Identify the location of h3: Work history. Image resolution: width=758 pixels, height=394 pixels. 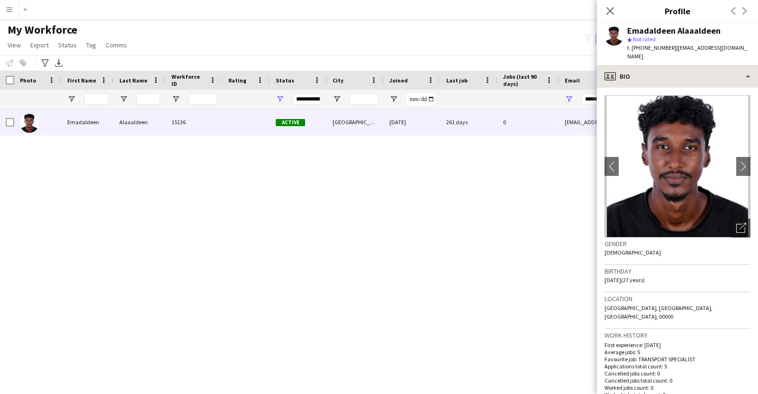
(678, 335).